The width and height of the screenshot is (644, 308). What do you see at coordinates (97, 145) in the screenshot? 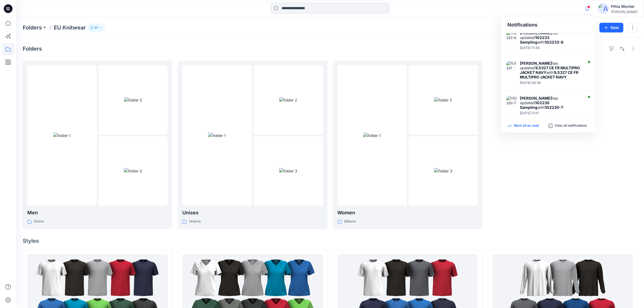
I see `a: folder 1folder 2folder 3Men5items` at bounding box center [97, 145].